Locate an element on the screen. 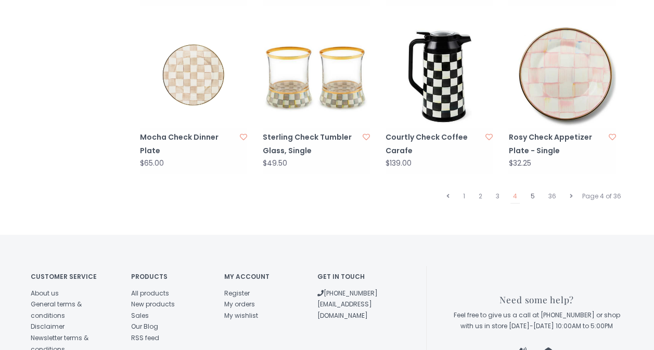 Image resolution: width=654 pixels, height=350 pixels. a: 4 is located at coordinates (515, 197).